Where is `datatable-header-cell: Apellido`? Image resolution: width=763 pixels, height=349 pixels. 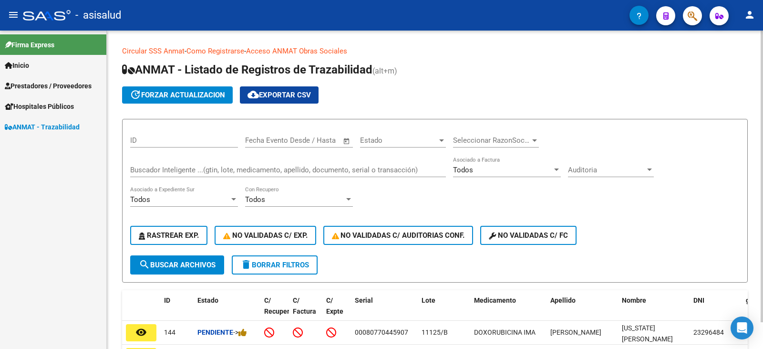
datatable-header-cell: Apellido is located at coordinates (582, 311).